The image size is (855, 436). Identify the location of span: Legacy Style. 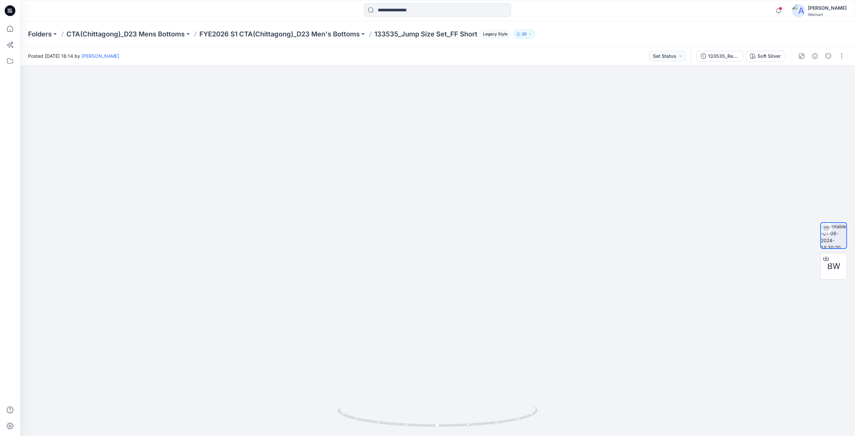
(495, 34).